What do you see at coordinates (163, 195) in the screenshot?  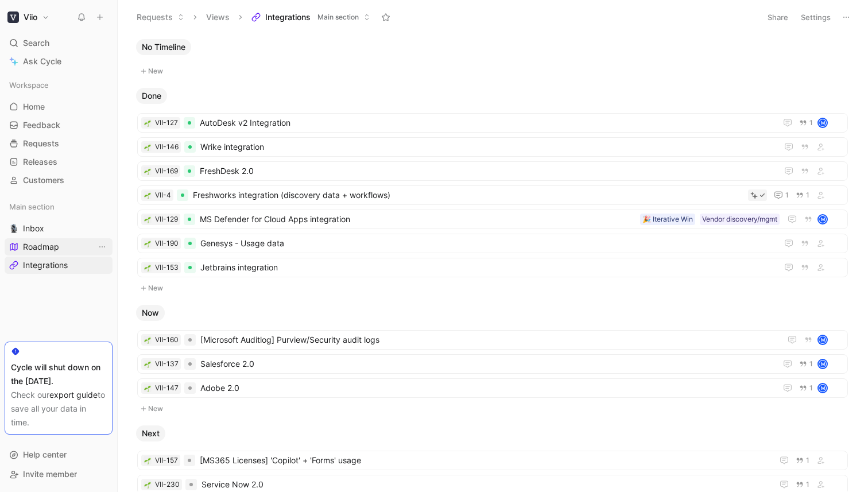 I see `div: VII-4` at bounding box center [163, 195].